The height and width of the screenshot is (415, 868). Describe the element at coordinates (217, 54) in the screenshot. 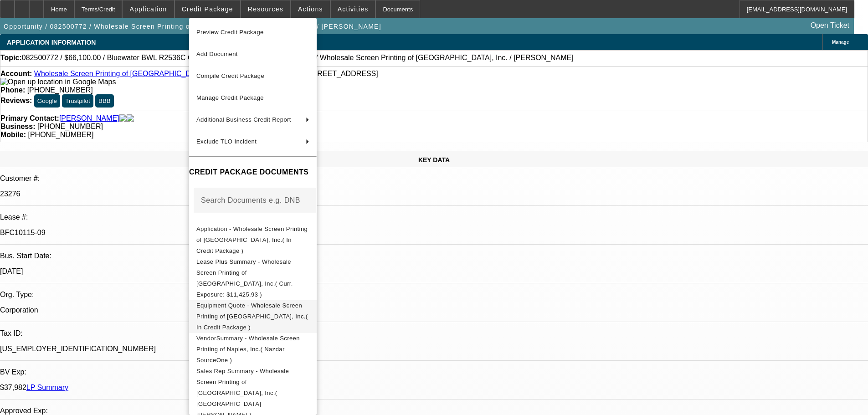

I see `span: Add Document` at that location.